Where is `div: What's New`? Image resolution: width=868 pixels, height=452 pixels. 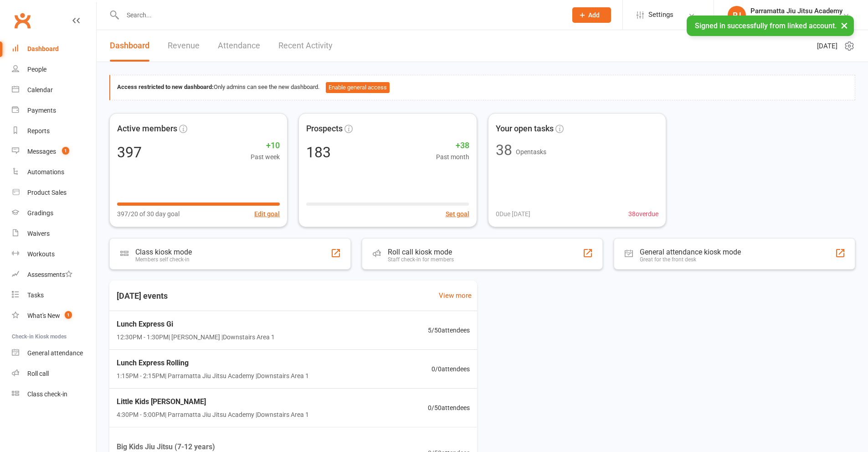
div: What's New is located at coordinates (44, 315).